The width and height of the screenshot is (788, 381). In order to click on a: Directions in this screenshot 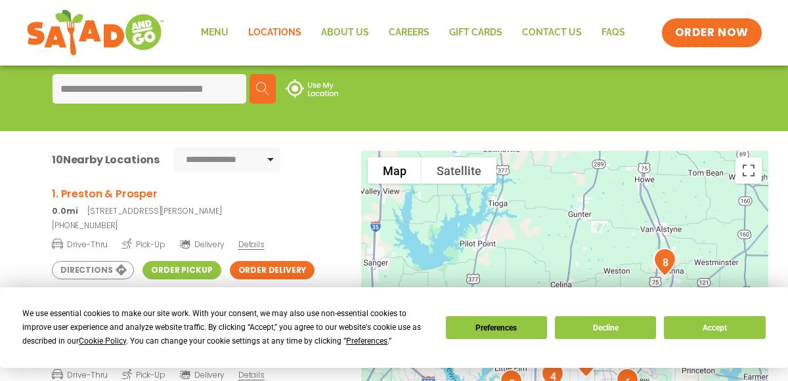, I will do `click(93, 270)`.